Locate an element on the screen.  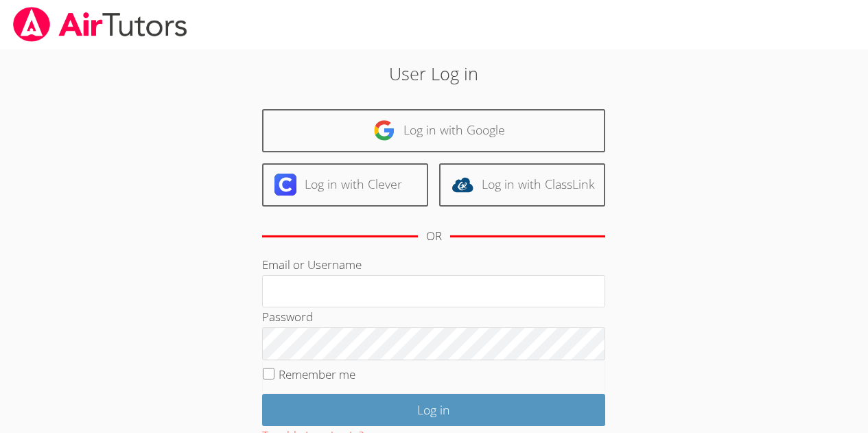
label: Remember me is located at coordinates (317, 374).